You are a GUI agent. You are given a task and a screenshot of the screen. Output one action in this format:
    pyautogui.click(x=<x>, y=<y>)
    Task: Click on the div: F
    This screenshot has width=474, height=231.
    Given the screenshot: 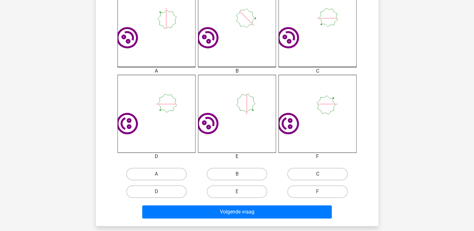 What is the action you would take?
    pyautogui.click(x=317, y=157)
    